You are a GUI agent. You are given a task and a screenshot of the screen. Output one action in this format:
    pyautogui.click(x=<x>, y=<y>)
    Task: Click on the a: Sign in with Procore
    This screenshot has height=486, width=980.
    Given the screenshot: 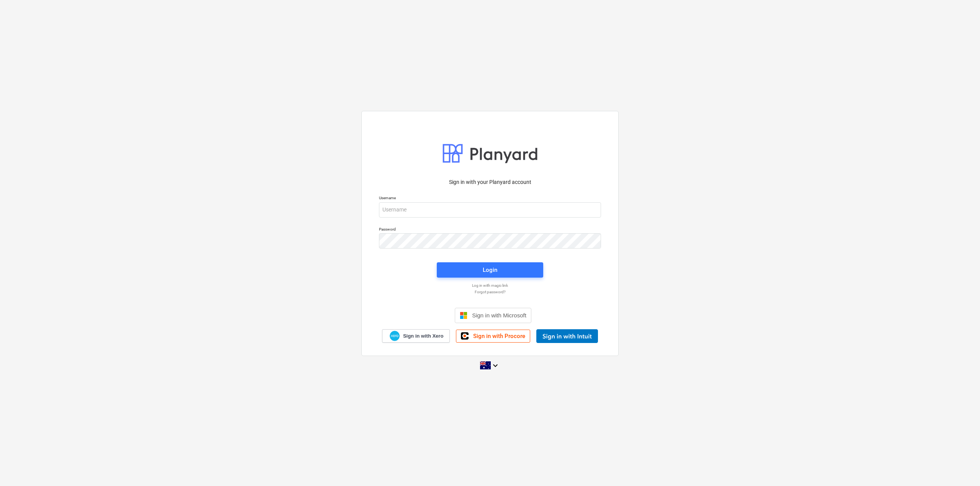 What is the action you would take?
    pyautogui.click(x=493, y=336)
    